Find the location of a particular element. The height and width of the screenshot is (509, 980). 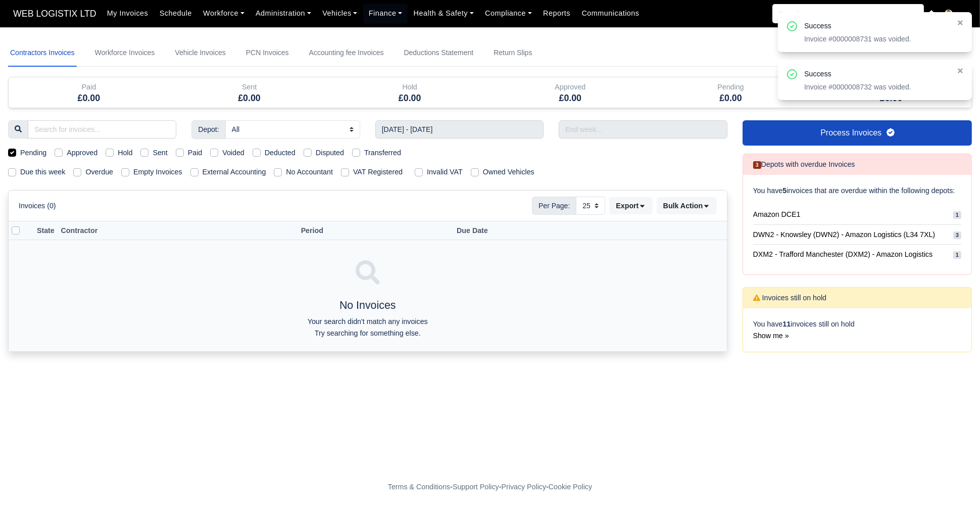

a: Vehicle Invoices is located at coordinates (200, 53).